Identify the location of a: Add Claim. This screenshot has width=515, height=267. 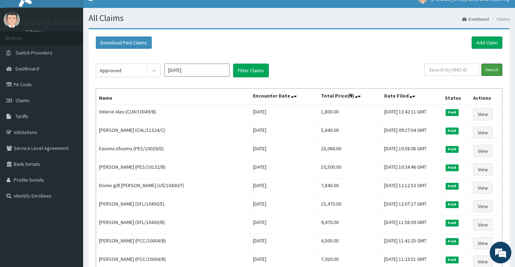
(487, 43).